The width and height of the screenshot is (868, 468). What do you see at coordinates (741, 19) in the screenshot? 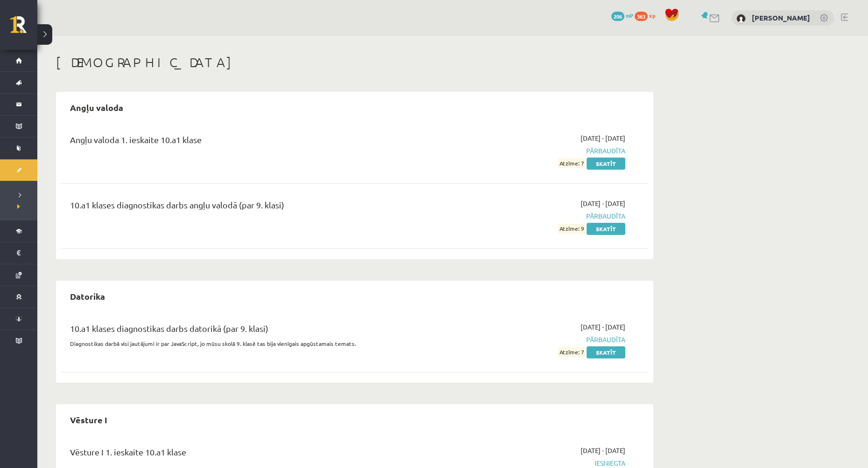
I see `img: Ralfs Korņejevs` at bounding box center [741, 19].